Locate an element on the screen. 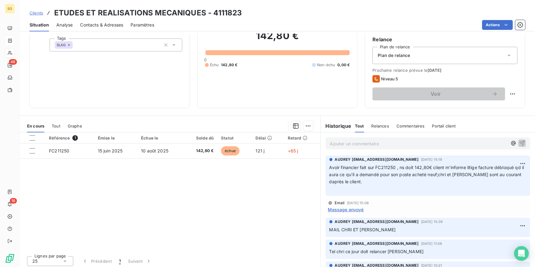 Image resolution: width=535 pixels, height=267 pixels. div: Émise le is located at coordinates (116, 138).